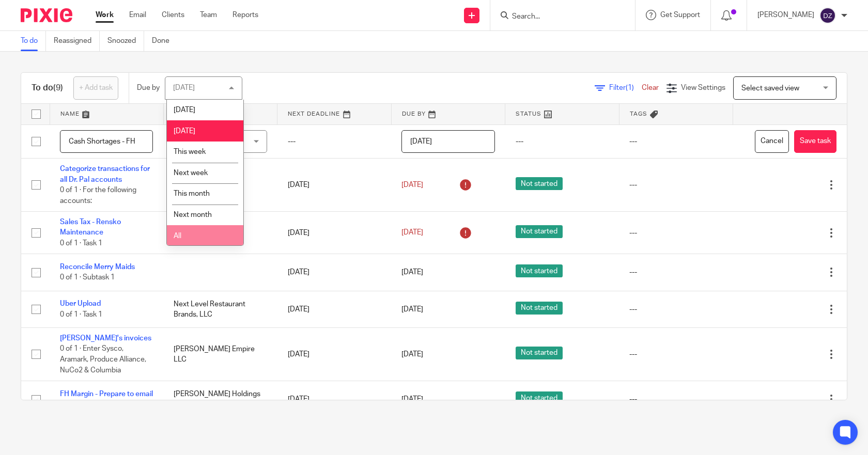  I want to click on span: Tags, so click(639, 114).